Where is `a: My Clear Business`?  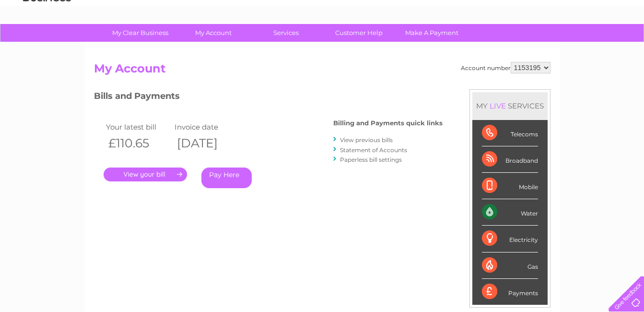 a: My Clear Business is located at coordinates (140, 33).